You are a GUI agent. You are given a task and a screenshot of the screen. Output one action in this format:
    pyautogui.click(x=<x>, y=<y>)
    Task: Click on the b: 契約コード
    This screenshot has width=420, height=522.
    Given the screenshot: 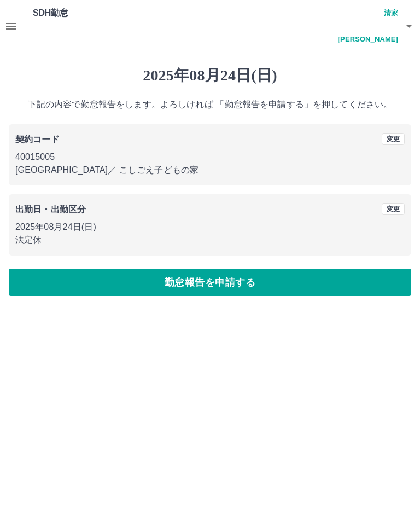 What is the action you would take?
    pyautogui.click(x=37, y=139)
    